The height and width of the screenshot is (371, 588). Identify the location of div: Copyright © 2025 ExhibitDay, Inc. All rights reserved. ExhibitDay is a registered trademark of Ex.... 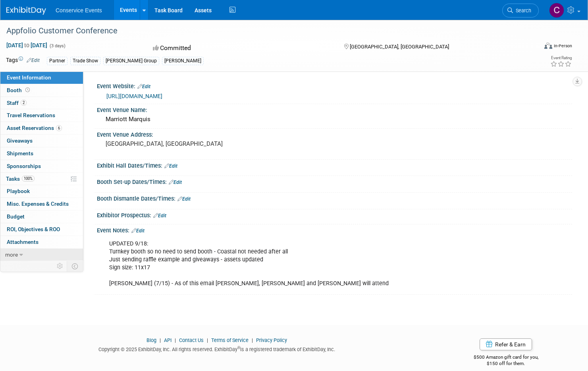
(217, 349).